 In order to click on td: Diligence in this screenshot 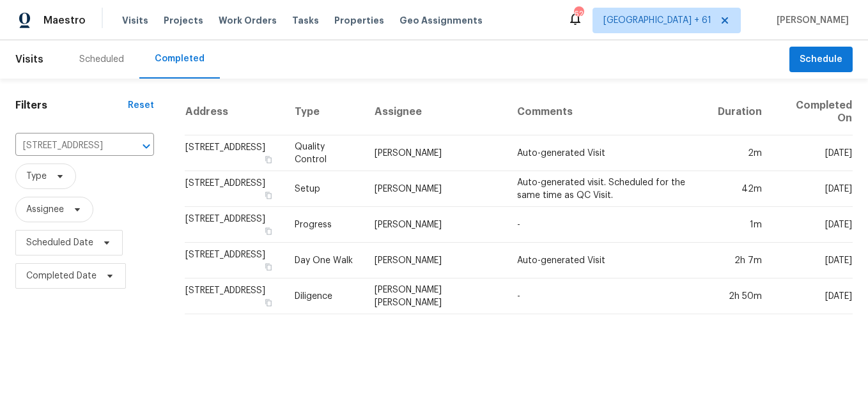, I will do `click(324, 297)`.